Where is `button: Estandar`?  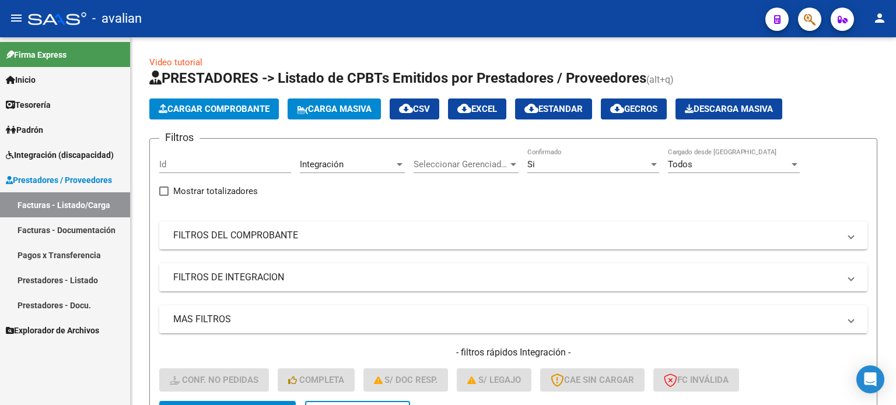
button: Estandar is located at coordinates (553, 109).